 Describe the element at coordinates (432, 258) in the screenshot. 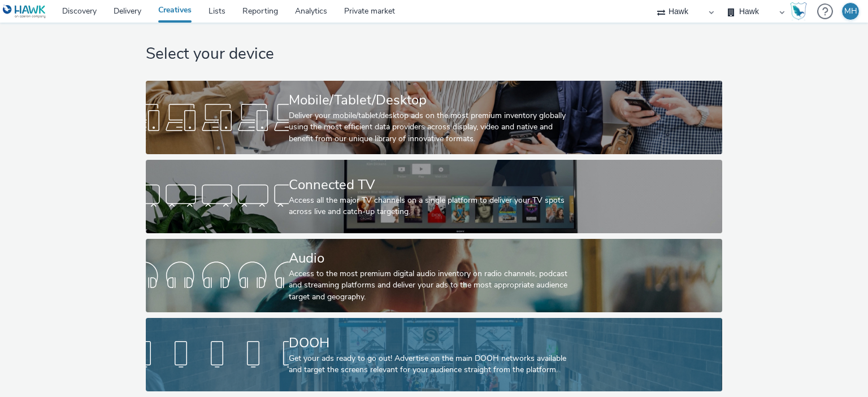

I see `div: Audio` at that location.